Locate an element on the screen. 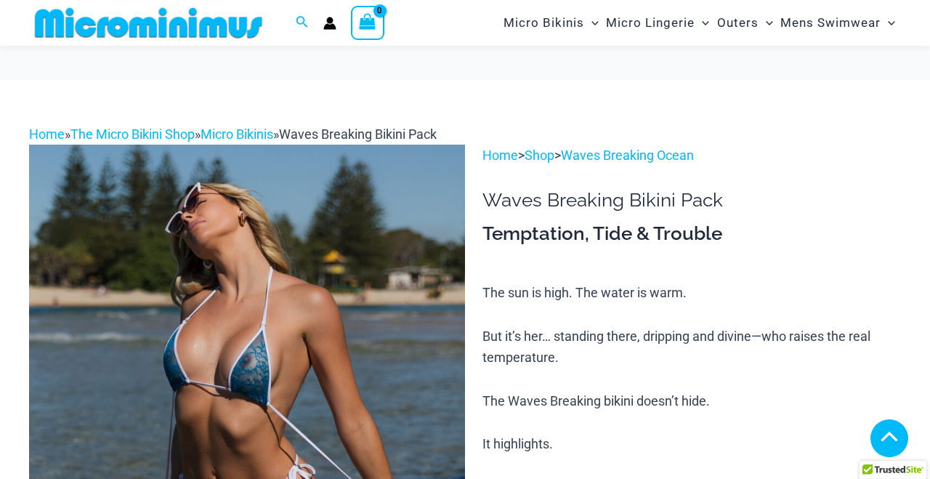  img: MM SHOP LOGO FLAT is located at coordinates (148, 23).